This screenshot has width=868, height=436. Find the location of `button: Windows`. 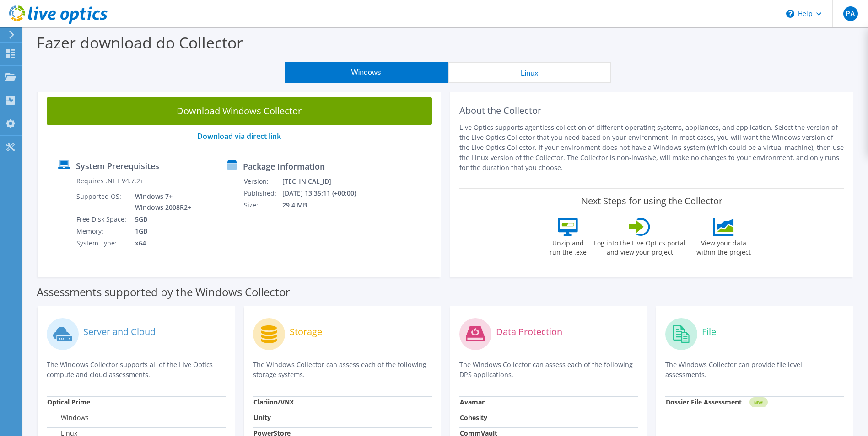

button: Windows is located at coordinates (366, 72).